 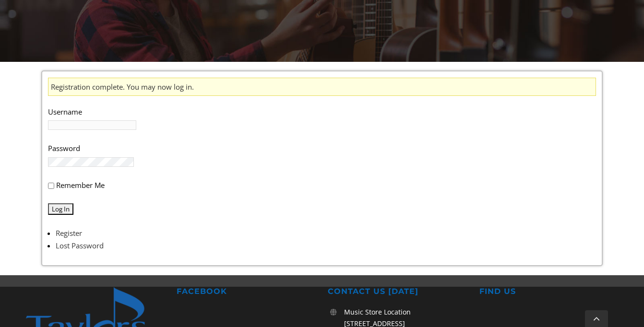 I want to click on label: Password, so click(x=322, y=148).